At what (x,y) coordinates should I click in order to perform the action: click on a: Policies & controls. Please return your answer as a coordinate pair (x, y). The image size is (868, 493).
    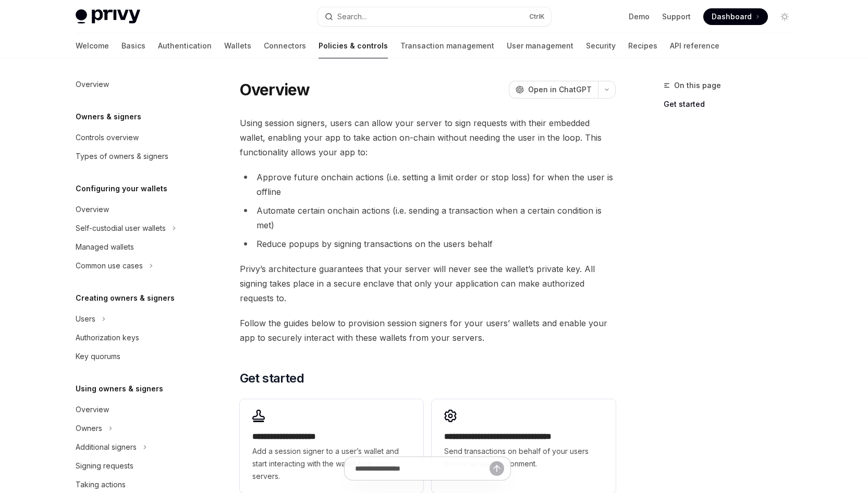
    Looking at the image, I should click on (353, 46).